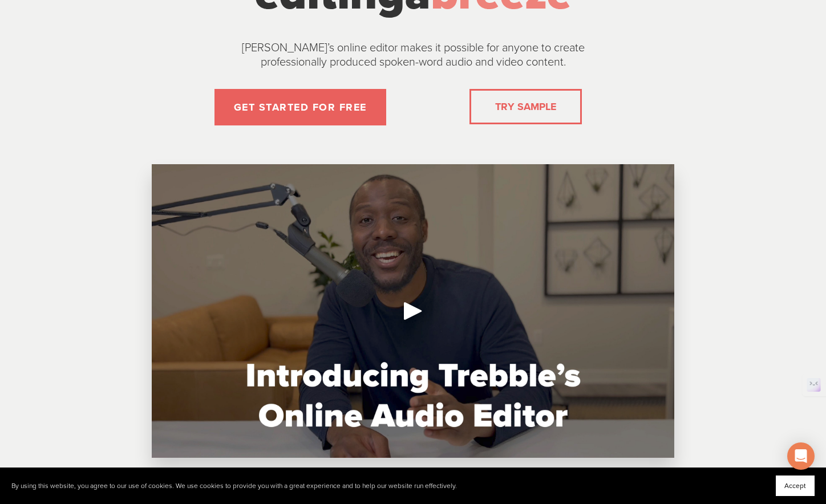 The height and width of the screenshot is (504, 826). What do you see at coordinates (801, 456) in the screenshot?
I see `div: Open Intercom Messenger` at bounding box center [801, 456].